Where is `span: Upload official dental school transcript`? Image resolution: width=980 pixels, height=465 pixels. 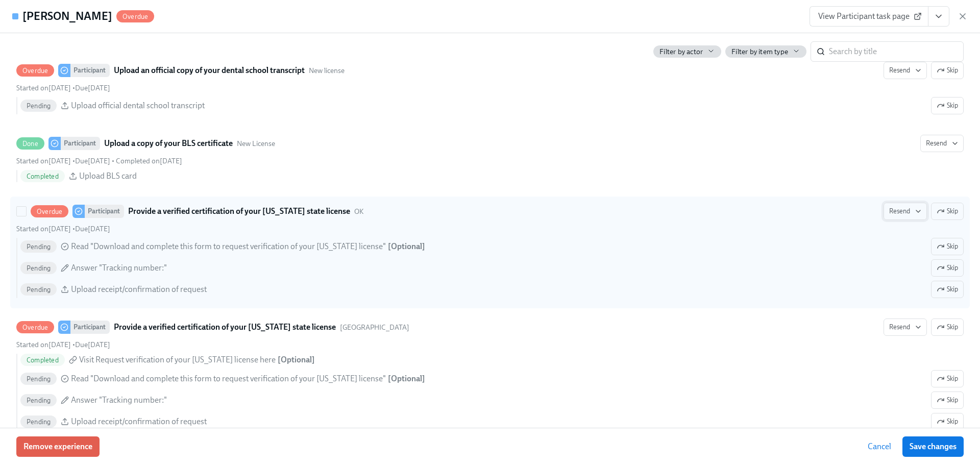 span: Upload official dental school transcript is located at coordinates (138, 106).